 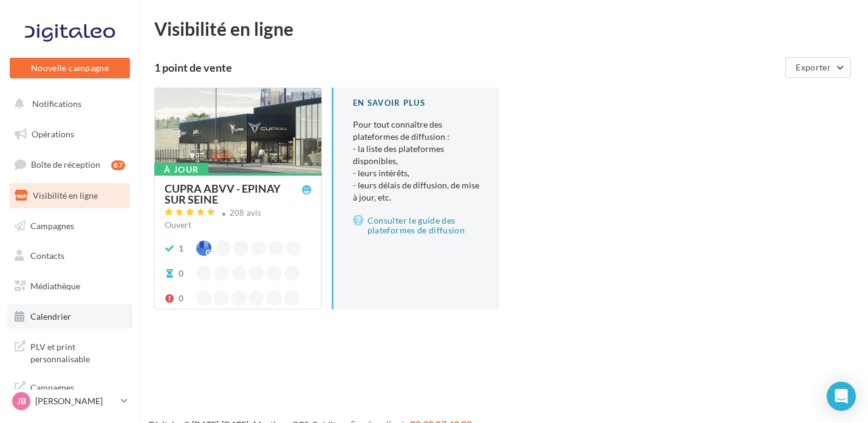 What do you see at coordinates (181, 249) in the screenshot?
I see `div: 1` at bounding box center [181, 249].